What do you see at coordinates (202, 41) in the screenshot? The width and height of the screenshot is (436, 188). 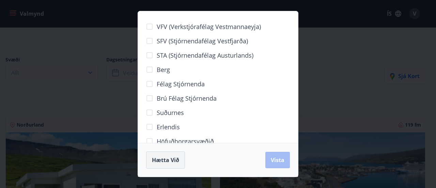 I see `span: SFV (Stjórnendafélag Vestfjarða)` at bounding box center [202, 41].